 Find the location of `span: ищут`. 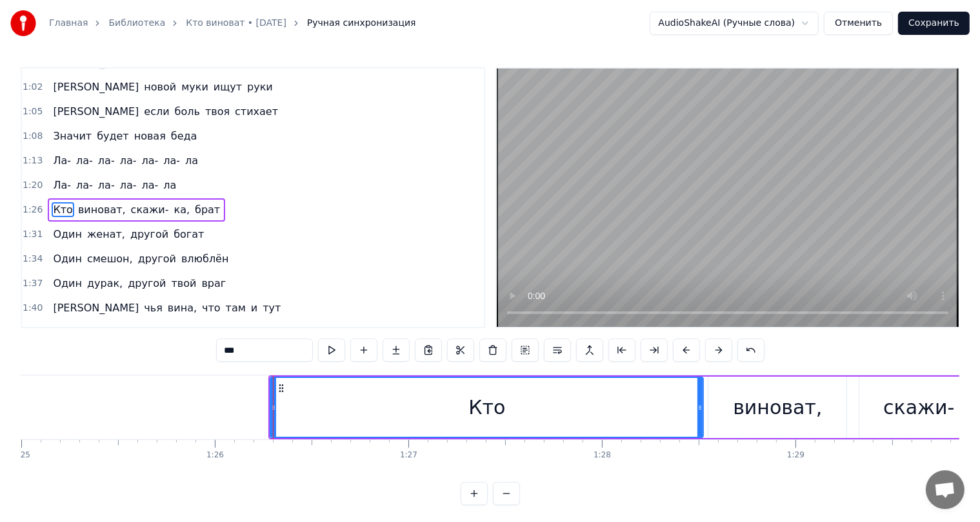

span: ищут is located at coordinates (228, 86).